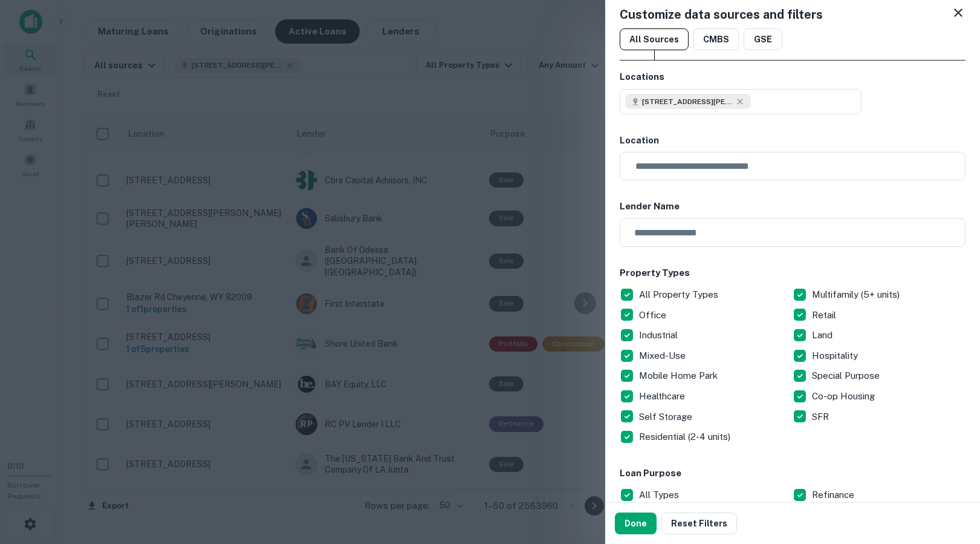 This screenshot has width=980, height=544. I want to click on button: CMBS, so click(716, 39).